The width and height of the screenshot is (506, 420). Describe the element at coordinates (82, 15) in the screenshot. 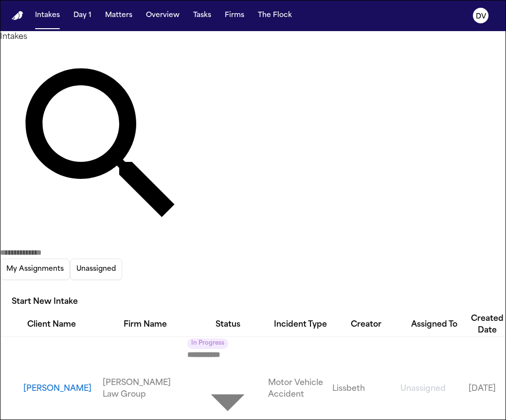

I see `button: Day 1` at that location.